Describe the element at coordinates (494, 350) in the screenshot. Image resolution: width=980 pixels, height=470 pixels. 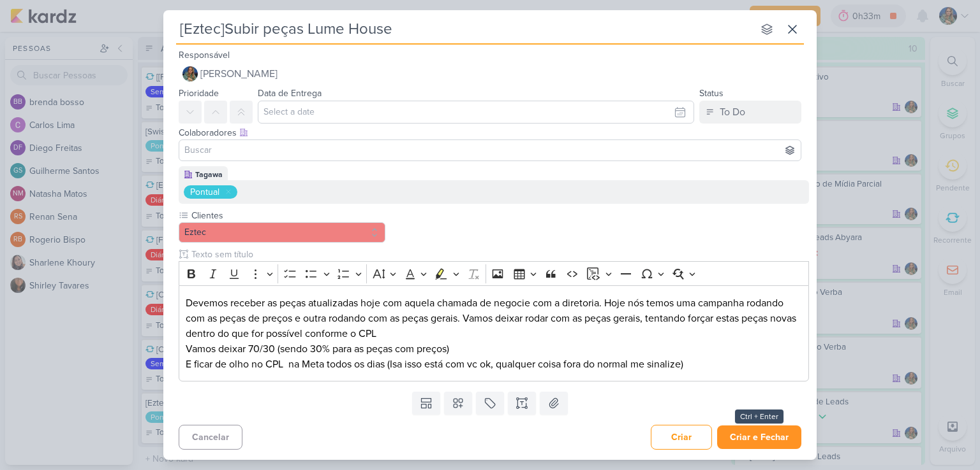
I see `p: Vamos deixar 70/30 (sendo 30% para as peças com preços)` at that location.